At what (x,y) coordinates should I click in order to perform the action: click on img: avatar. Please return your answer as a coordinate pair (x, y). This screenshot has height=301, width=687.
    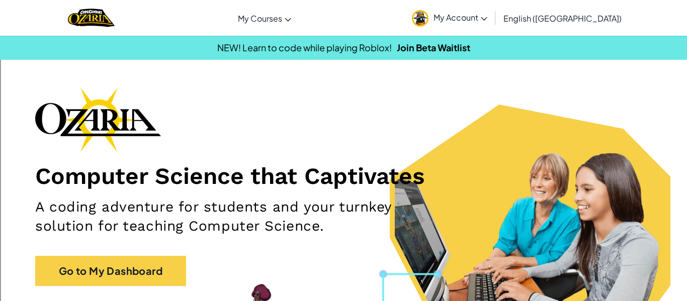
    Looking at the image, I should click on (420, 18).